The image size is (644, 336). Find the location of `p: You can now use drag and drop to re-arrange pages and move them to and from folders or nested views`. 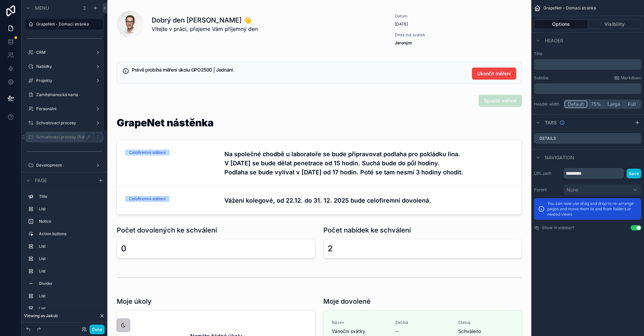

p: You can now use drag and drop to re-arrange pages and move them to and from folders or nested views is located at coordinates (593, 209).